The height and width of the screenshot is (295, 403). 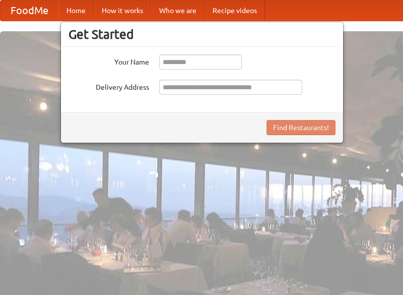 What do you see at coordinates (123, 11) in the screenshot?
I see `a: How it works` at bounding box center [123, 11].